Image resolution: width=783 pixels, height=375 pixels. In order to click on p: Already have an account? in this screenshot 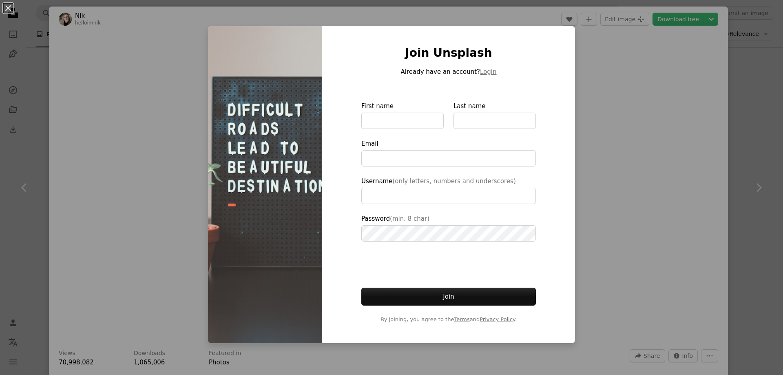, I will do `click(449, 72)`.